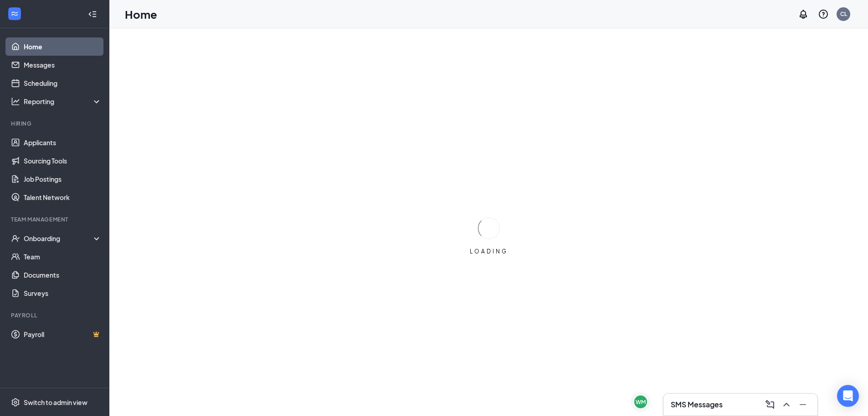 The width and height of the screenshot is (868, 416). What do you see at coordinates (770, 405) in the screenshot?
I see `svg: ComposeMessage` at bounding box center [770, 405].